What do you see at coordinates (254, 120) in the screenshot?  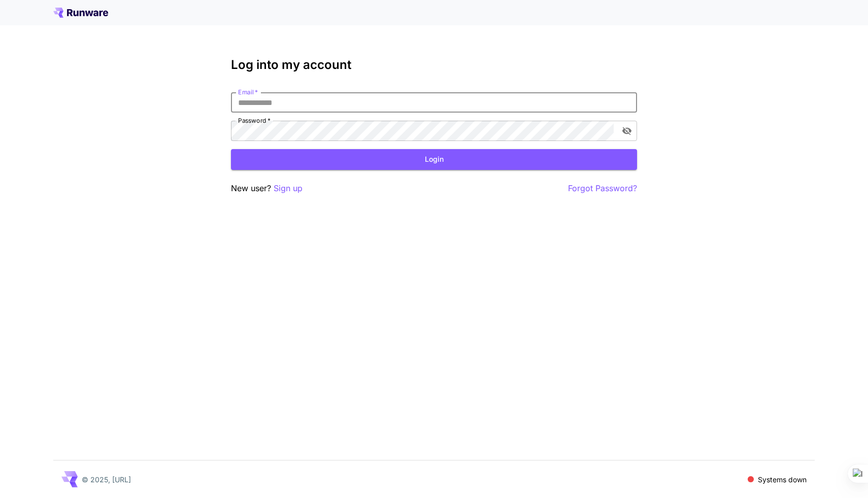 I see `label: Password` at bounding box center [254, 120].